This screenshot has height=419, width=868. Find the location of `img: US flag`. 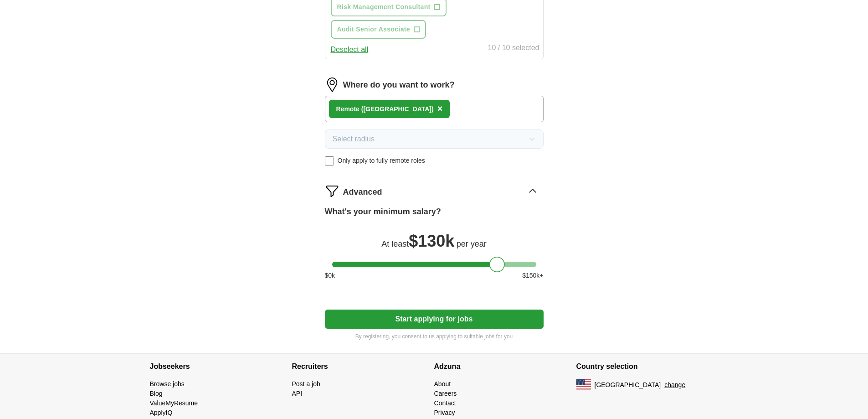

img: US flag is located at coordinates (583, 385).